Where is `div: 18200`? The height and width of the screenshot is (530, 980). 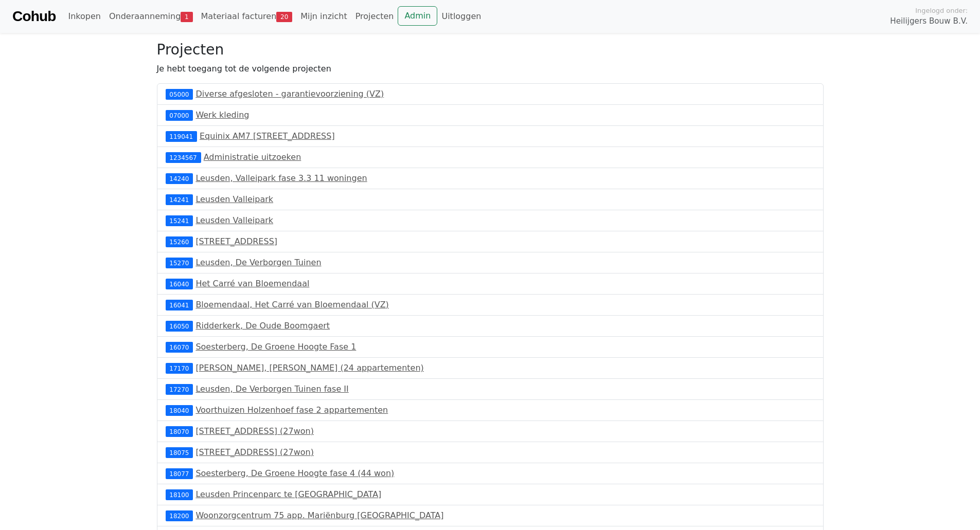 div: 18200 is located at coordinates (179, 516).